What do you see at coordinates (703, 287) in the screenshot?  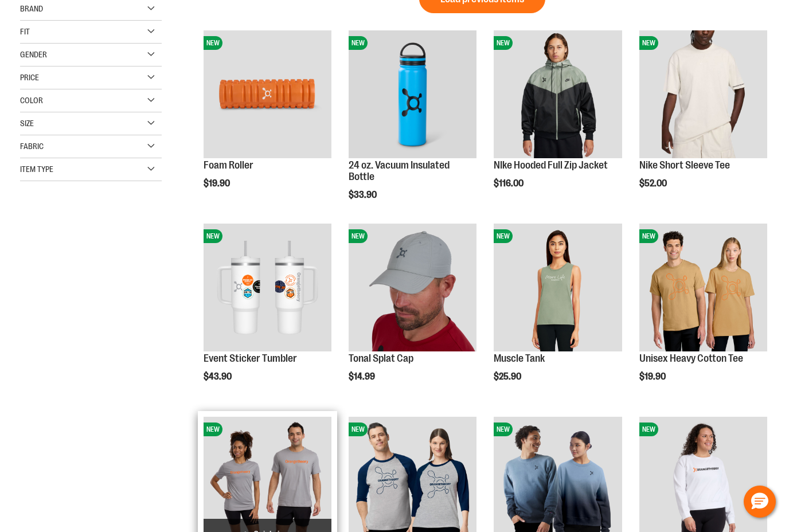 I see `img: Unisex Heavy Cotton Tee` at bounding box center [703, 287].